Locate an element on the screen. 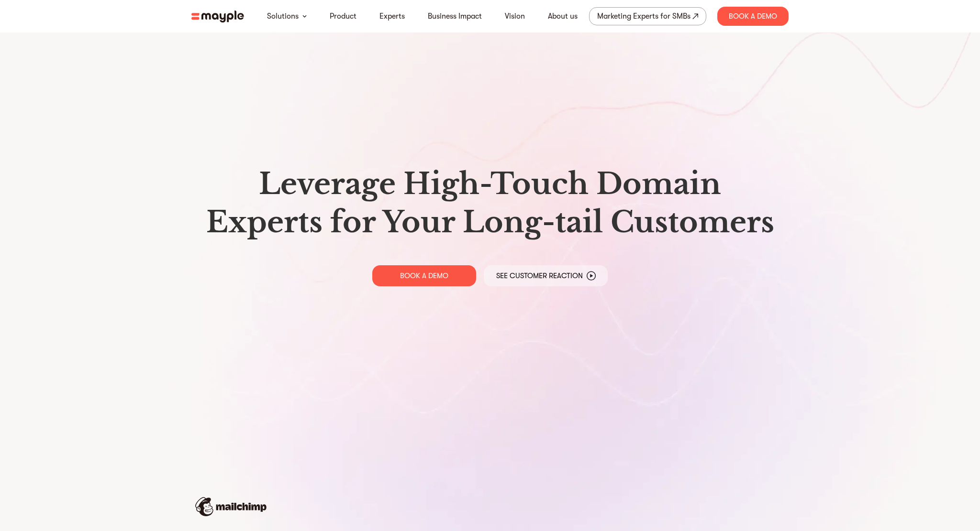  h1: Leverage High-Touch Domain Experts for Your Long-tail Customers is located at coordinates (490, 203).